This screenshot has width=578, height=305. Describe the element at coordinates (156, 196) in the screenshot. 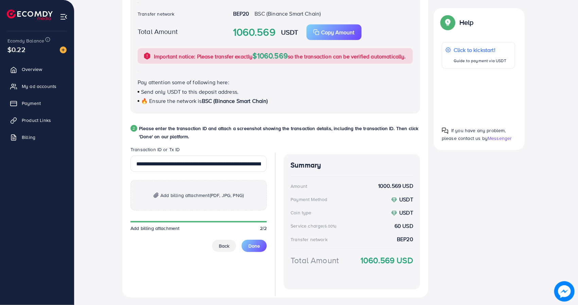

I see `img: img` at that location.